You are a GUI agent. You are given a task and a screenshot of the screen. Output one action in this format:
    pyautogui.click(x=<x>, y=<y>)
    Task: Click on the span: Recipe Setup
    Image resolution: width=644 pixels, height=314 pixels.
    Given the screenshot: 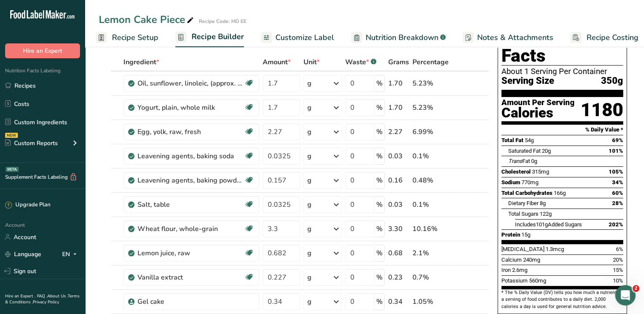 What is the action you would take?
    pyautogui.click(x=135, y=38)
    